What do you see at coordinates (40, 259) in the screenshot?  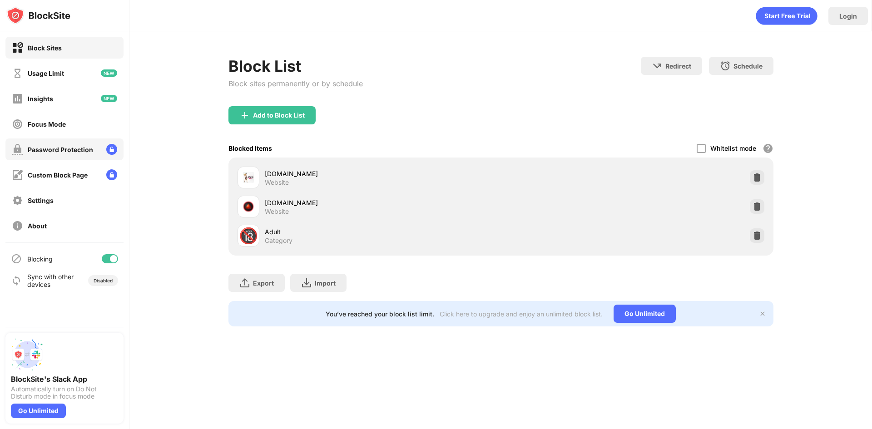 I see `div: Blocking` at bounding box center [40, 259].